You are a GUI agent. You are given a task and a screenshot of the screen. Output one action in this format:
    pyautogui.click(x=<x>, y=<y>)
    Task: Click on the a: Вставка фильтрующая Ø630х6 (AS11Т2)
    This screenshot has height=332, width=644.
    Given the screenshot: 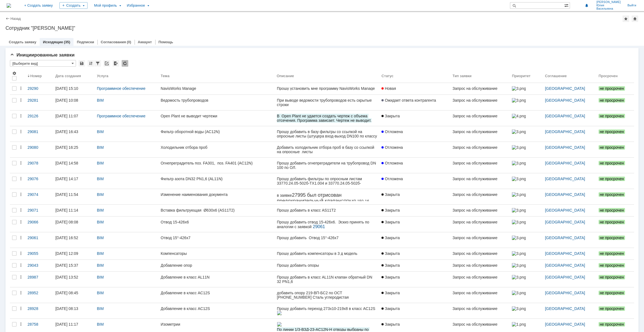 What is the action you would take?
    pyautogui.click(x=217, y=210)
    